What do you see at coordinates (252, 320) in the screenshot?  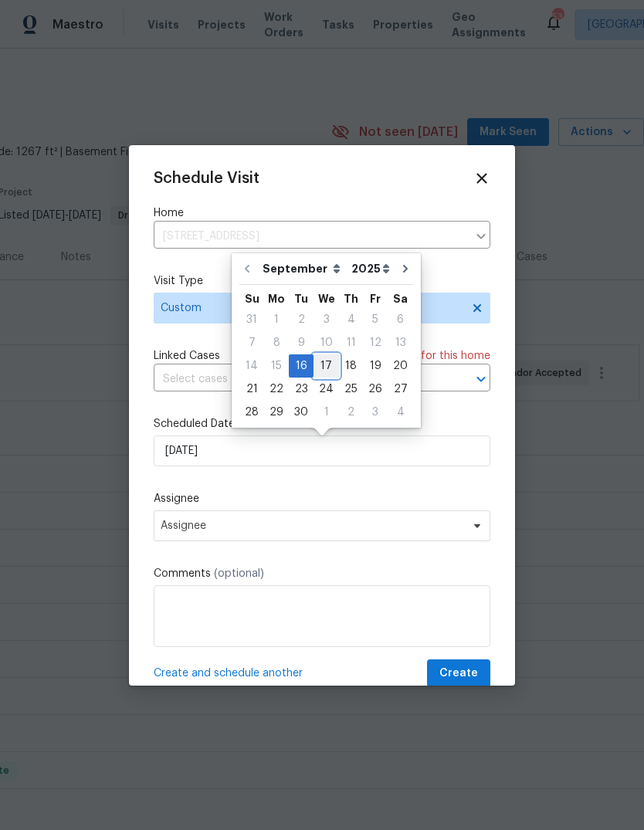 I see `div: 31` at bounding box center [252, 320].